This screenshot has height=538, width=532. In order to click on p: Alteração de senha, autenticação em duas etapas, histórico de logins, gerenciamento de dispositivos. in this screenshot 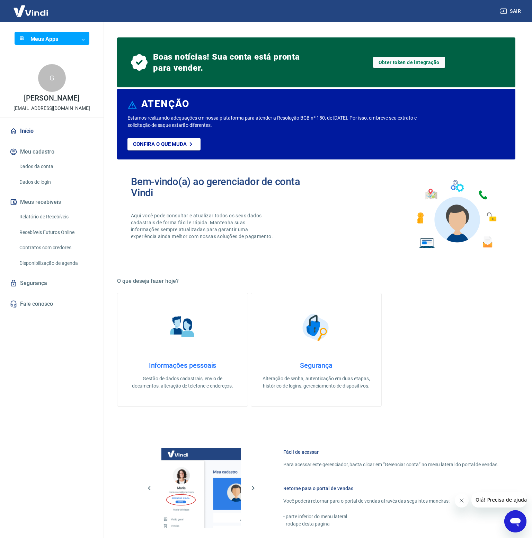, I will do `click(316, 382)`.